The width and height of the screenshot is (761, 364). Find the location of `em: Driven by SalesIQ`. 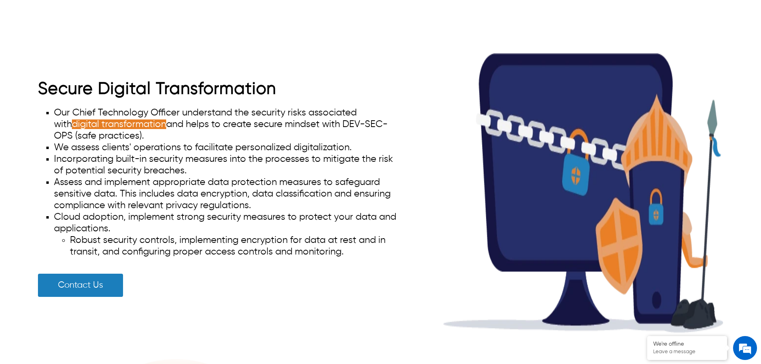

em: Driven by SalesIQ is located at coordinates (82, 212).